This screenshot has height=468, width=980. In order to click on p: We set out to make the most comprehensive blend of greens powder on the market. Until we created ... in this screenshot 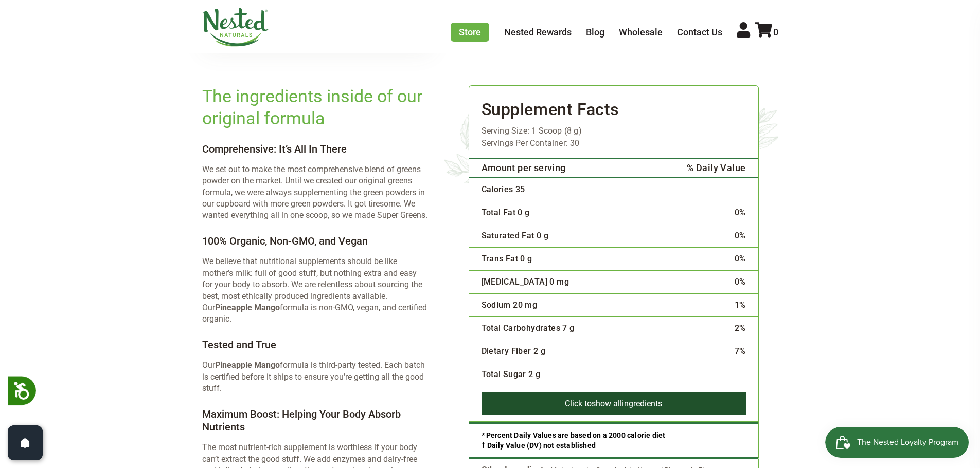, I will do `click(315, 193)`.